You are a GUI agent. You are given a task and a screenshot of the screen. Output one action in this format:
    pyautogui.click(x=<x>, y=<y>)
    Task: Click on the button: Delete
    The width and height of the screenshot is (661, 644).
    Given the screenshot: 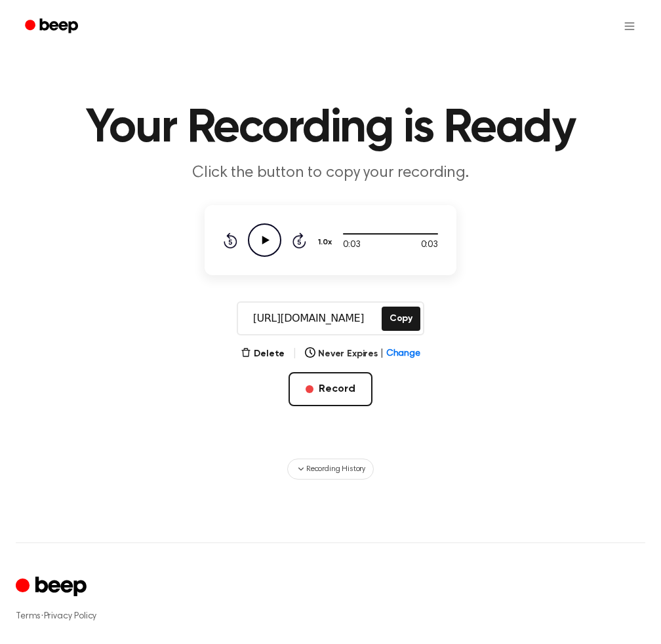 What is the action you would take?
    pyautogui.click(x=262, y=354)
    